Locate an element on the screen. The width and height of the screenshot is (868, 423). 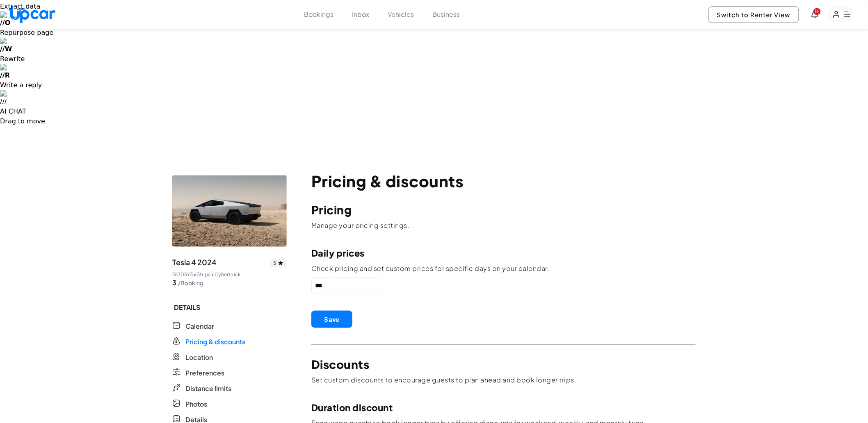
span: 3 trips is located at coordinates (204, 275).